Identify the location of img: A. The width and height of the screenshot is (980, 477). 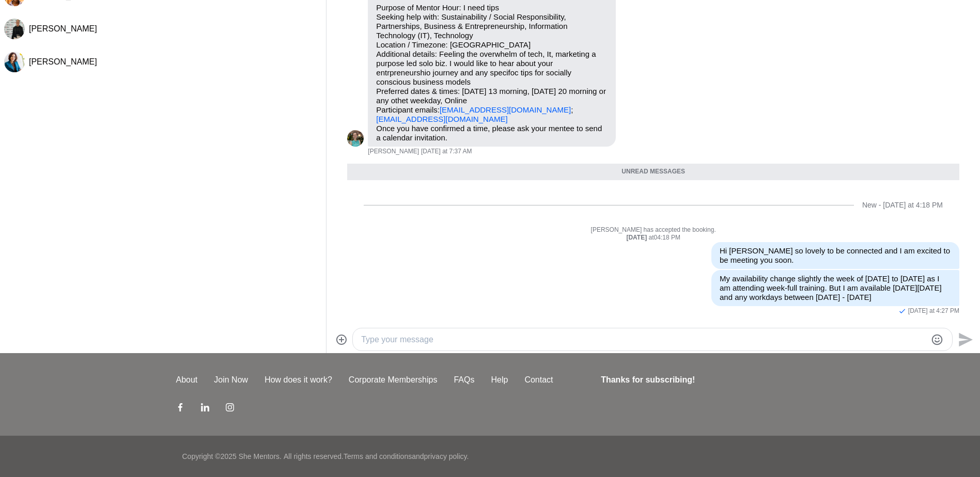
(15, 29).